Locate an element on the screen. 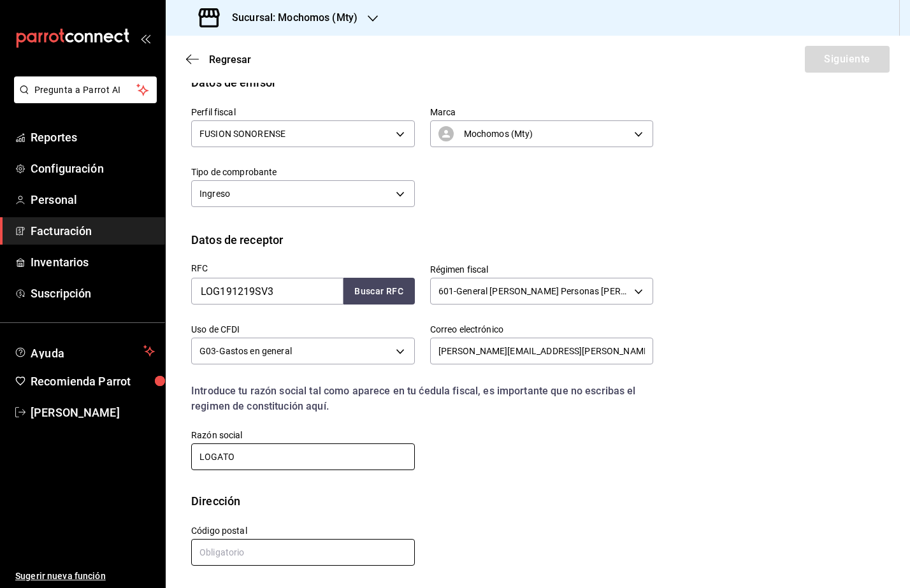  span: Ingreso is located at coordinates (215, 194).